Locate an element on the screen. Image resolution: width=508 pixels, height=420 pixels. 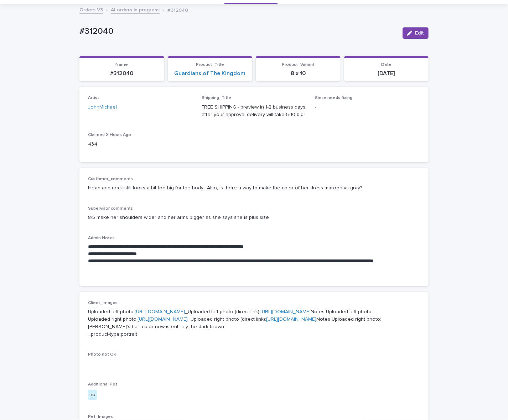
span: Supervisor comments is located at coordinates (111, 209).